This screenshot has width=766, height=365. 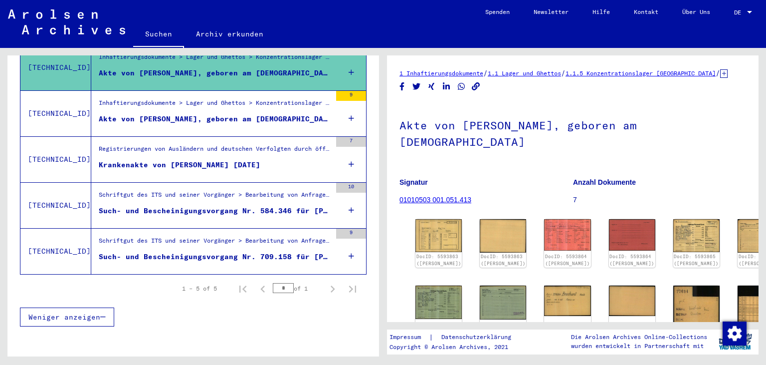 I want to click on div: Zustimmung ändern, so click(x=734, y=333).